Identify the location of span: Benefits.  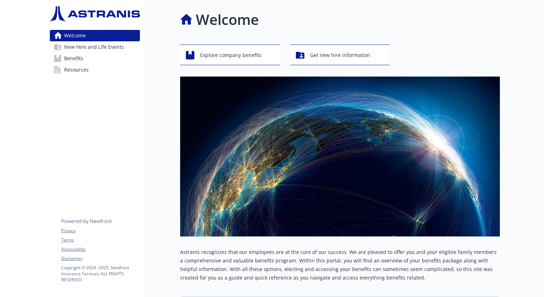
(74, 58).